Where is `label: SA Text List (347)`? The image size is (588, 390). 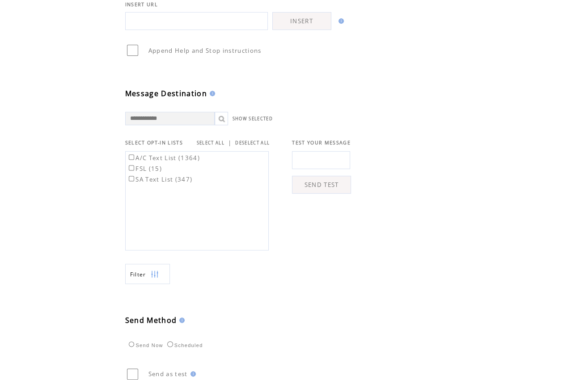 label: SA Text List (347) is located at coordinates (160, 179).